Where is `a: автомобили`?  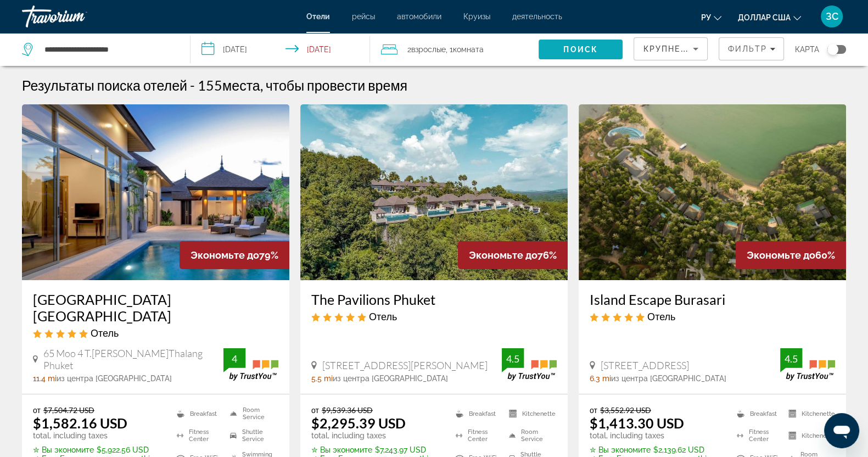 a: автомобили is located at coordinates (419, 16).